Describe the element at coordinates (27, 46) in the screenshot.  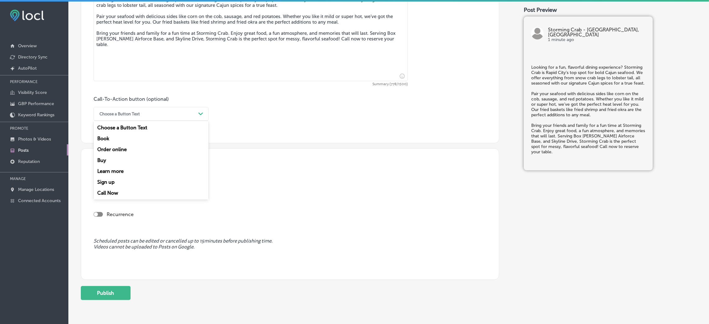
I see `p: Overview` at that location.